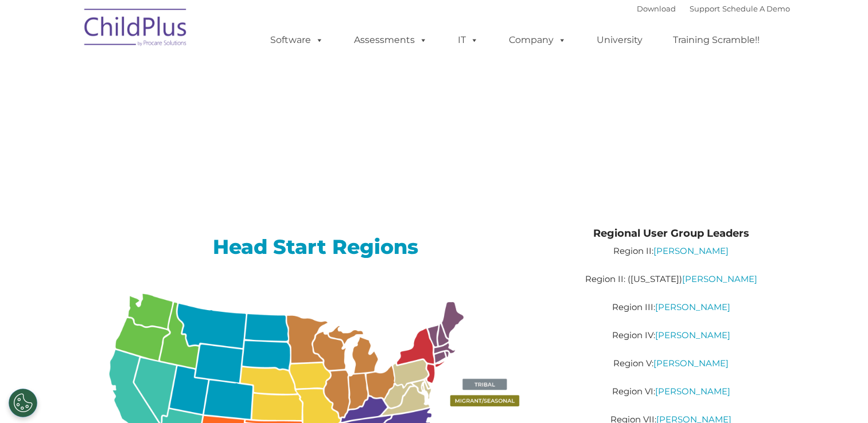  I want to click on p: Region VI:, so click(670, 392).